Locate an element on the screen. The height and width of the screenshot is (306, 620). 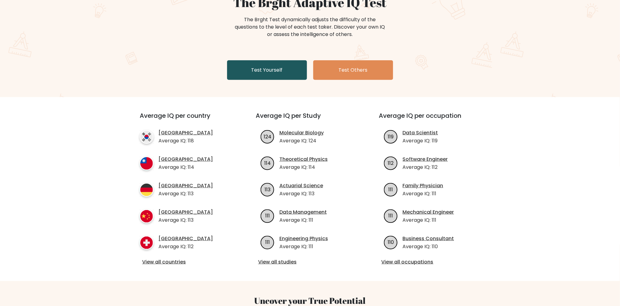
text: 112 is located at coordinates (391, 163).